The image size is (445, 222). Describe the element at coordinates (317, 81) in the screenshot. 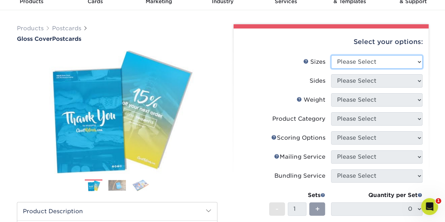

I see `div: Sides` at that location.